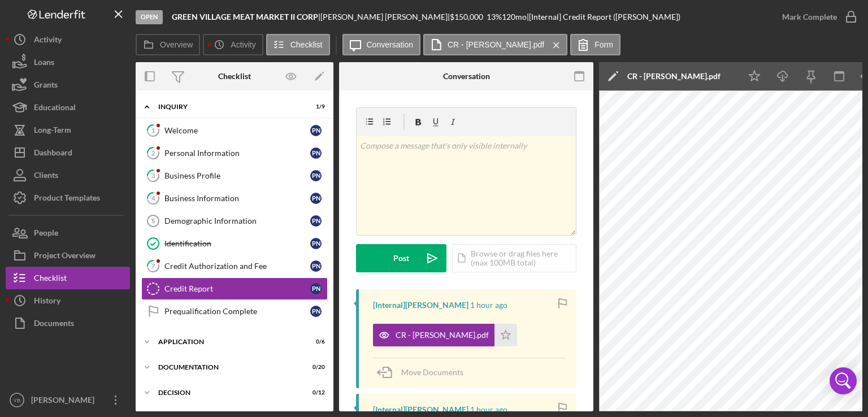 The image size is (868, 417). I want to click on a: Grants, so click(68, 84).